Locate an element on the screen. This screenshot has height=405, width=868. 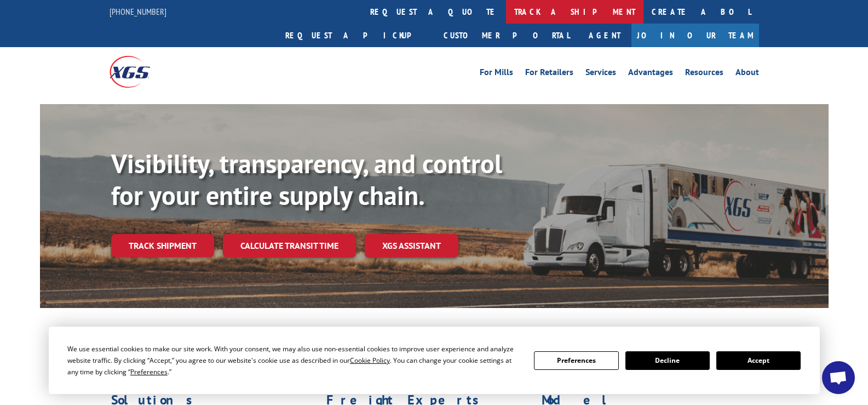
a: Services is located at coordinates (601, 74).